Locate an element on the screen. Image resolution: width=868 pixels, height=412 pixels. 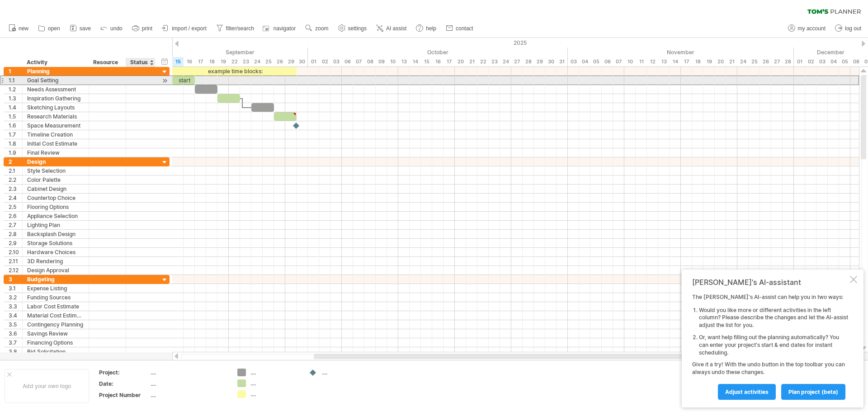
div: Friday, 24 October 2025 is located at coordinates (506, 62).